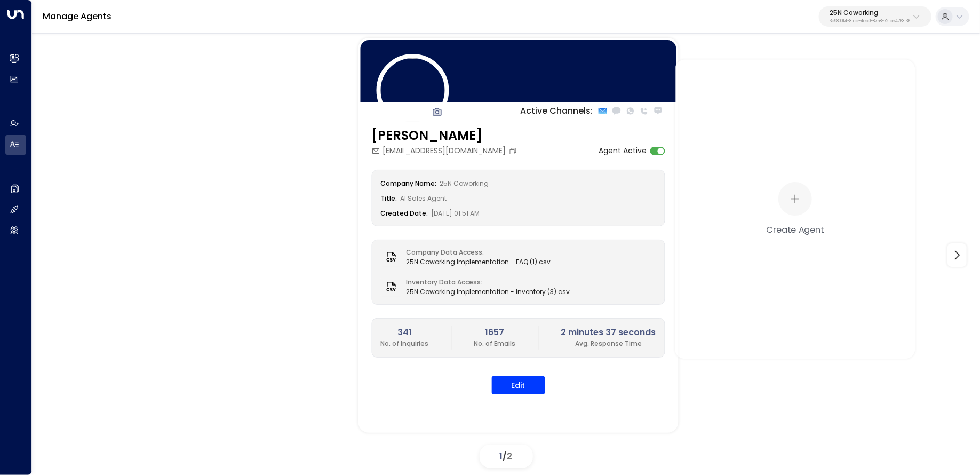  What do you see at coordinates (476, 252) in the screenshot?
I see `label: Company Data Access:` at bounding box center [476, 252].